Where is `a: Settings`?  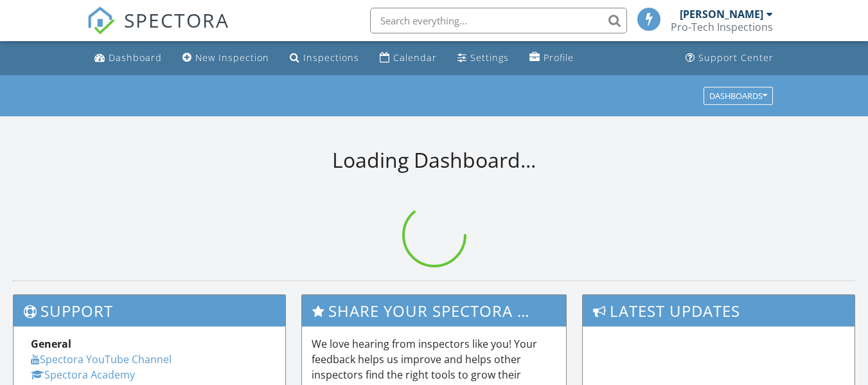
a: Settings is located at coordinates (483, 58).